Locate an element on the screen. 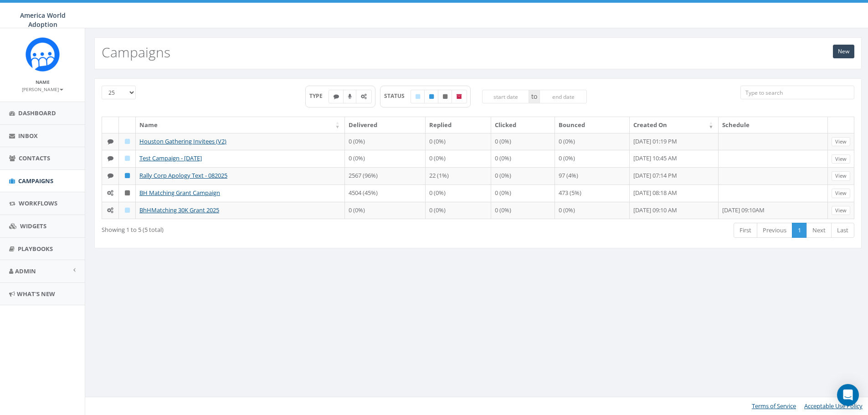  a: Houston Gathering Invitees (V2) is located at coordinates (183, 142).